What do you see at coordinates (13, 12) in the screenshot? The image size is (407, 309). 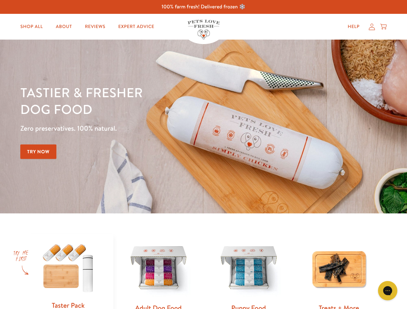 I see `button: Gorgias live chat` at bounding box center [13, 12].